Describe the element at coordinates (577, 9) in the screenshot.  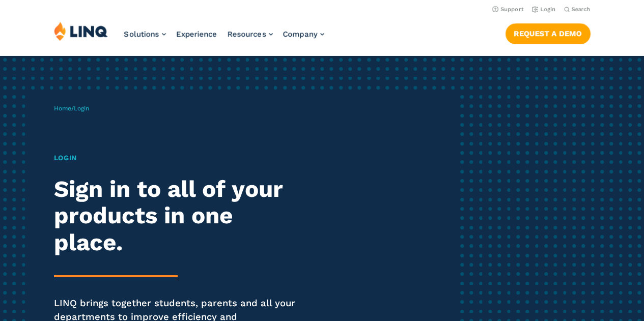
I see `button: Open Search Bar` at that location.